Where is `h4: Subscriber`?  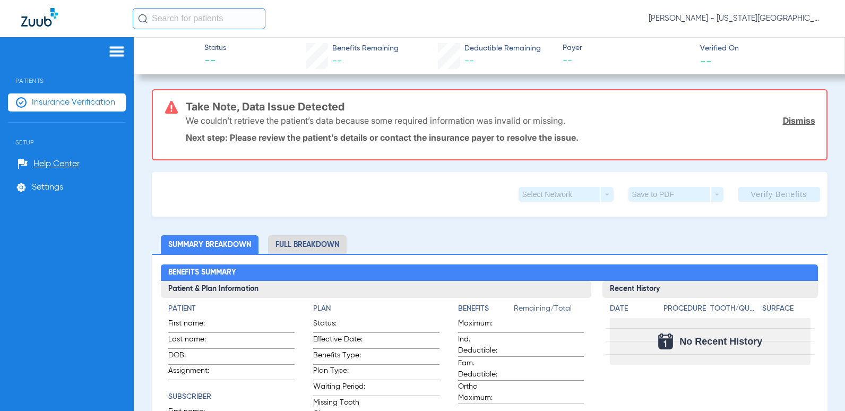 h4: Subscriber is located at coordinates (231, 396).